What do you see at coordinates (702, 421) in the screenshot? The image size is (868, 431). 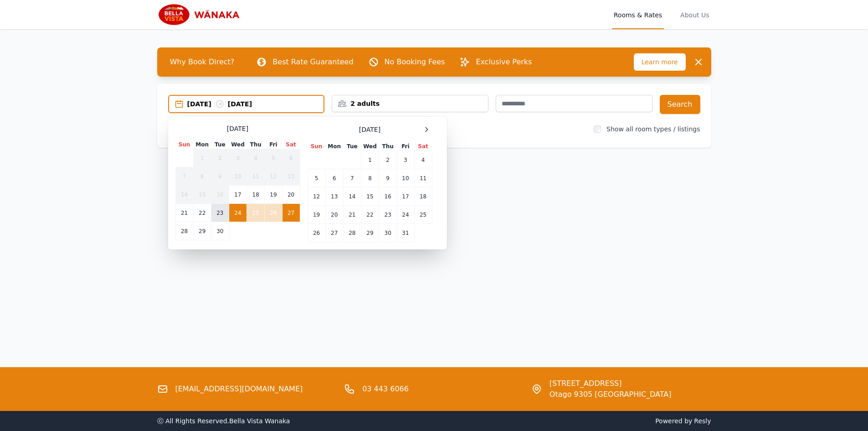 I see `a: Resly` at bounding box center [702, 421].